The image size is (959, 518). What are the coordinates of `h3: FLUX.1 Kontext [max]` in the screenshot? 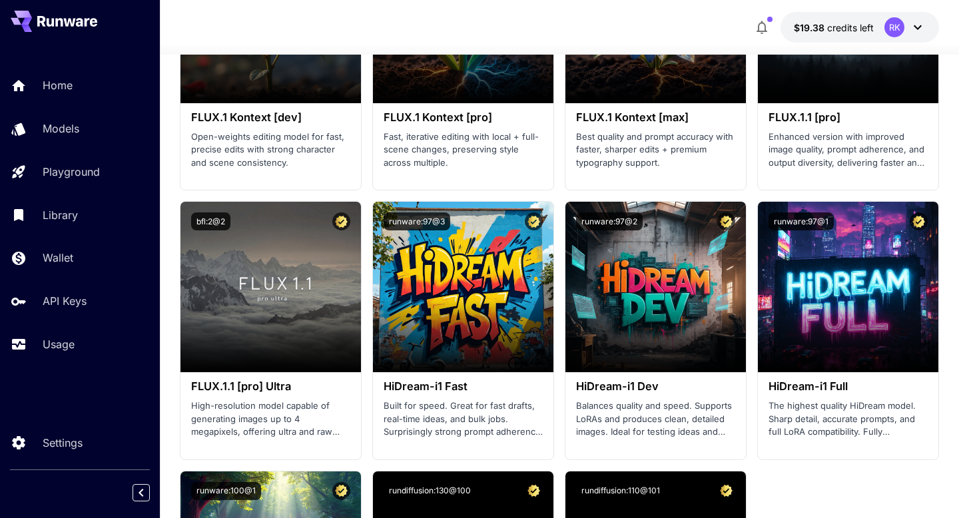 It's located at (655, 117).